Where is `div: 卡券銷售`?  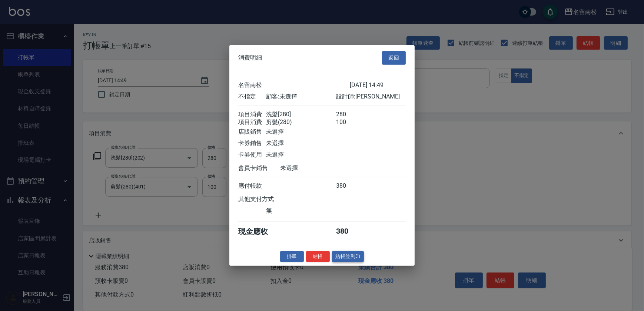
div: 卡券銷售 is located at coordinates (252, 143).